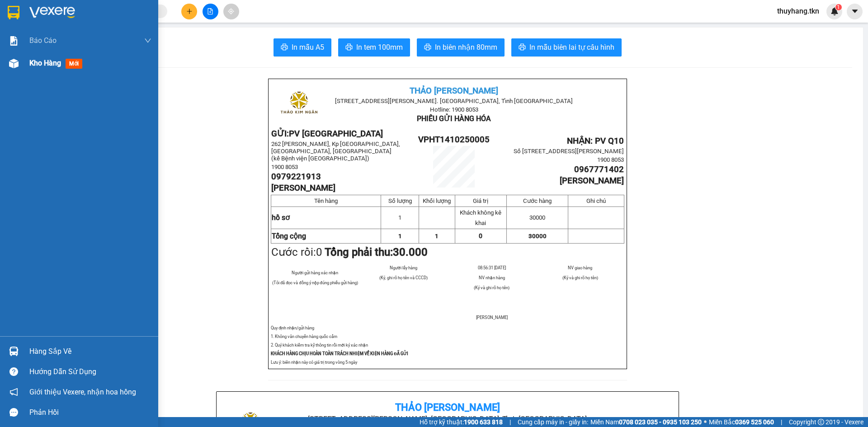 The height and width of the screenshot is (427, 868). I want to click on span: Tên hàng, so click(326, 201).